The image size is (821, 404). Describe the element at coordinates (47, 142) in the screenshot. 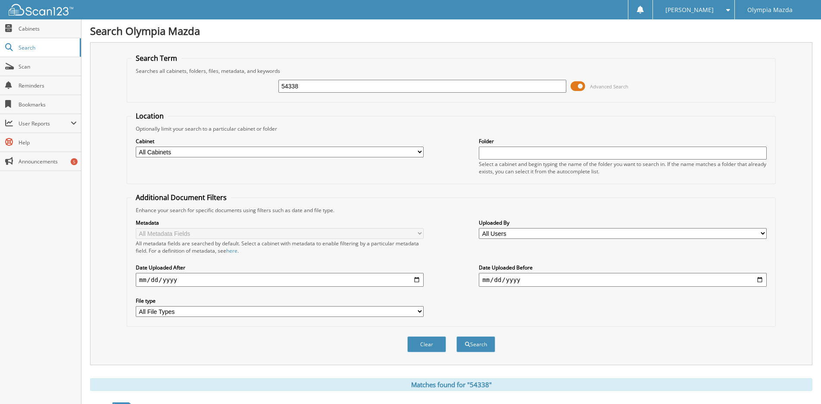

I see `span: Help` at that location.